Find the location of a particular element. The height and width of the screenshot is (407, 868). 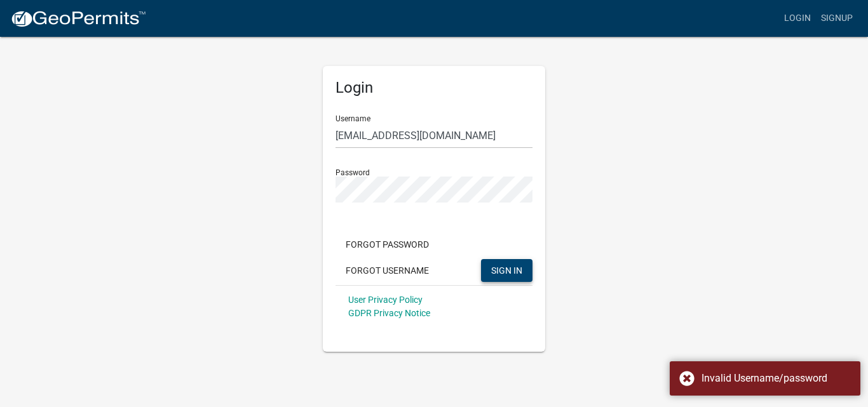

span: SIGN IN is located at coordinates (506, 270).